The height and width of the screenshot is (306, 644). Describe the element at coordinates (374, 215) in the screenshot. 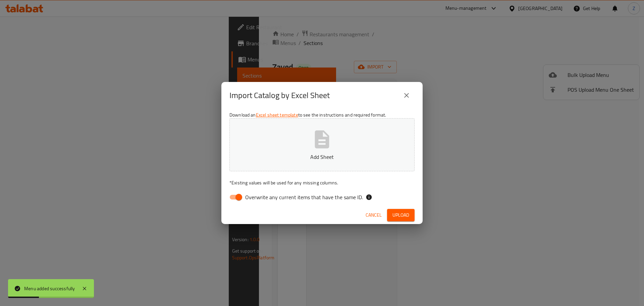

I see `button: Cancel` at that location.